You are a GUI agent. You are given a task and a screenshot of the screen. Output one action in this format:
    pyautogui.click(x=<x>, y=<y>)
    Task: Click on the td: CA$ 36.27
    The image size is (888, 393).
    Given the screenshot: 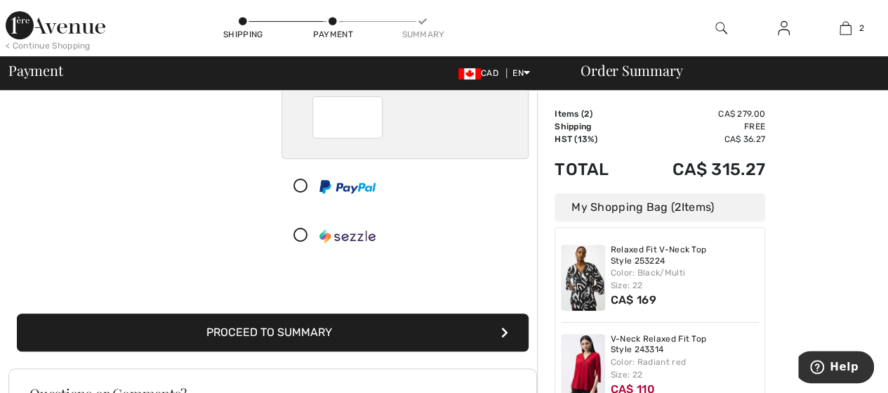 What is the action you would take?
    pyautogui.click(x=699, y=139)
    